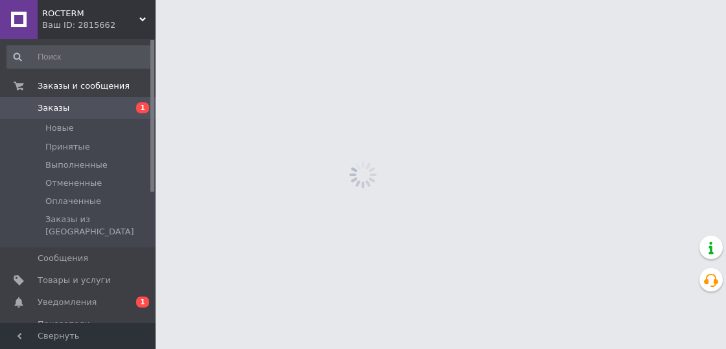  I want to click on span: Оплаченные, so click(73, 201).